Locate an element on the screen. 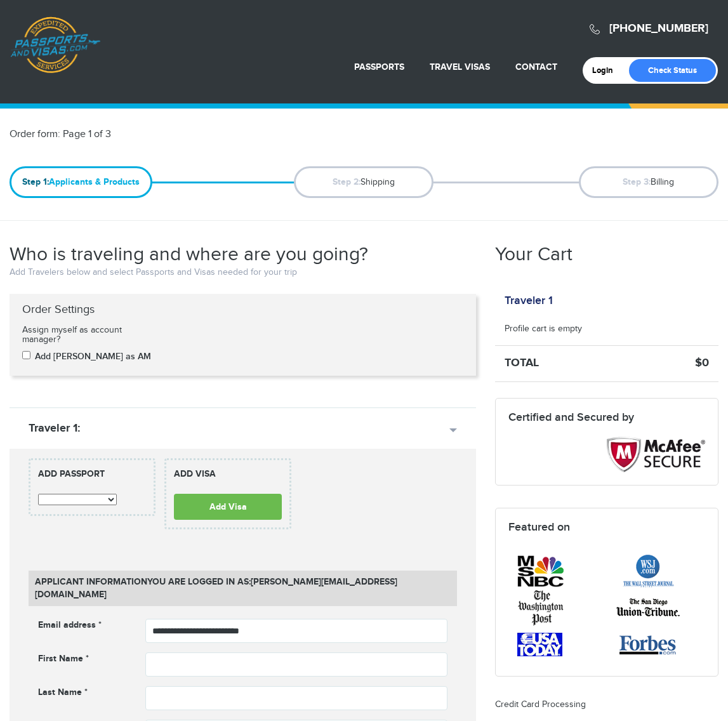  h4: Featured on is located at coordinates (607, 528).